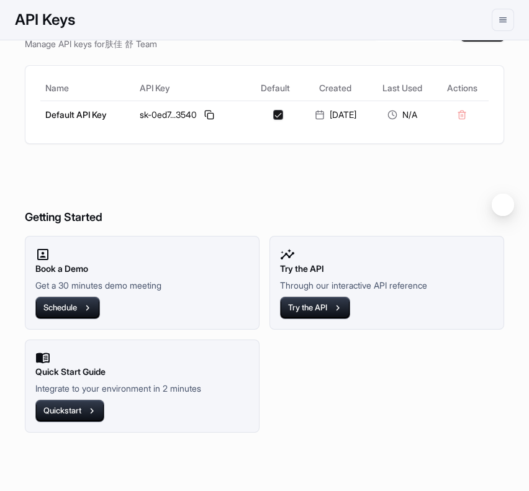 This screenshot has height=491, width=529. I want to click on h1: API Keys, so click(45, 20).